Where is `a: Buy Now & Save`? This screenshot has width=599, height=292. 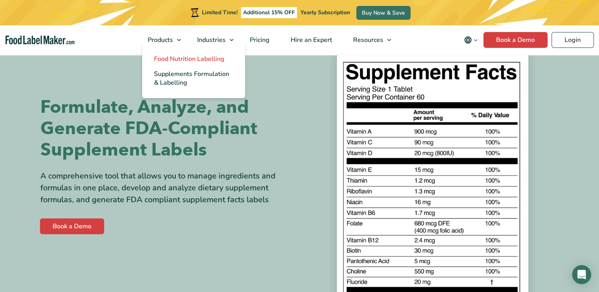 a: Buy Now & Save is located at coordinates (383, 13).